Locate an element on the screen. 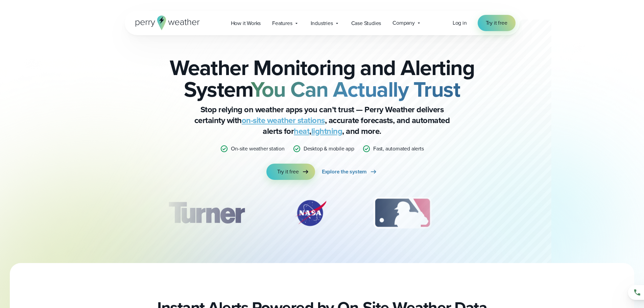  img: NASA.svg is located at coordinates (311, 213).